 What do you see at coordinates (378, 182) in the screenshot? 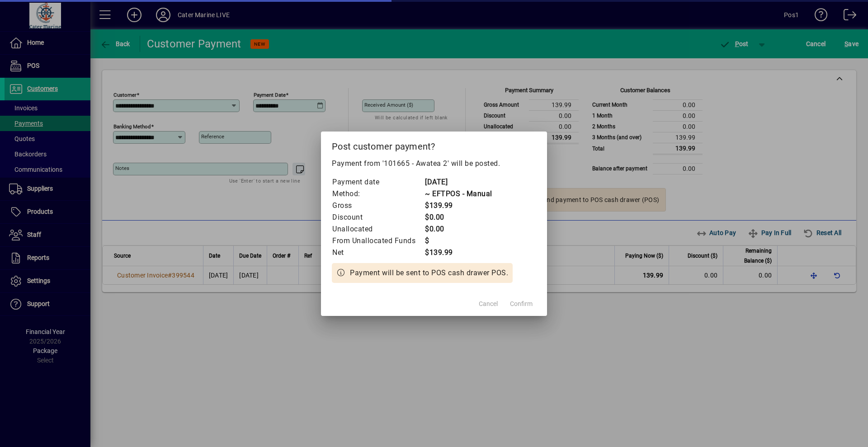
I see `td: Payment date` at bounding box center [378, 182].